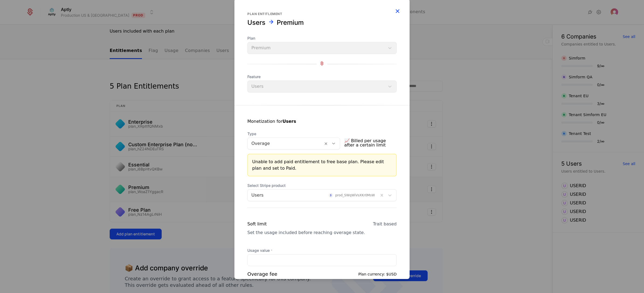 This screenshot has width=644, height=293. I want to click on span: Select Stripe product, so click(322, 185).